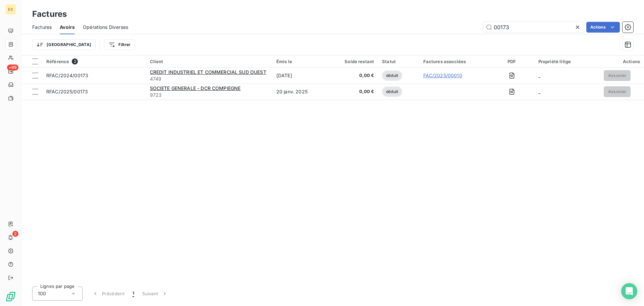  Describe the element at coordinates (12, 68) in the screenshot. I see `span: +99` at that location.